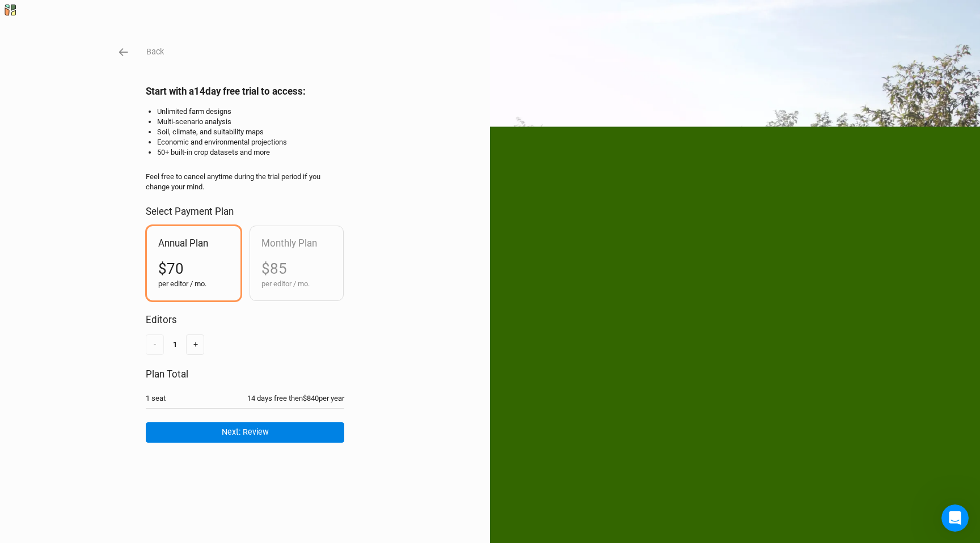 The height and width of the screenshot is (543, 980). I want to click on button: Back, so click(155, 51).